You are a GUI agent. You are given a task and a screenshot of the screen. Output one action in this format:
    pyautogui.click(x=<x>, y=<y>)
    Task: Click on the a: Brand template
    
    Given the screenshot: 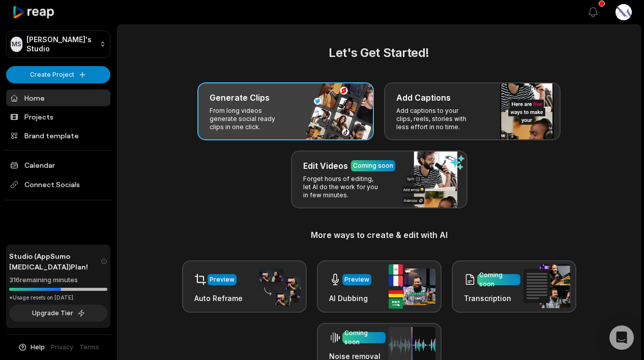 What is the action you would take?
    pyautogui.click(x=58, y=135)
    